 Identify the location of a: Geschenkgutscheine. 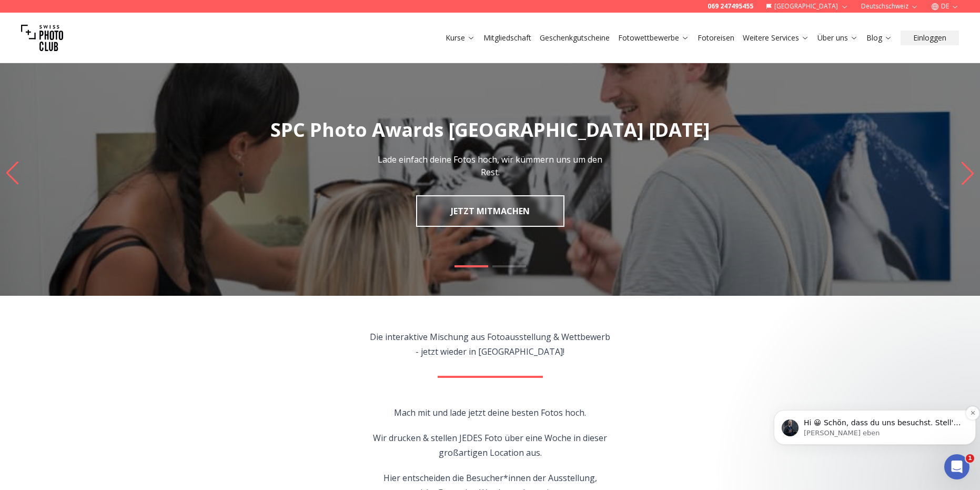
(574, 38).